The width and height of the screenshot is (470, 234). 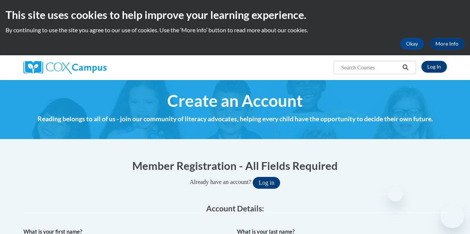 I want to click on p: By continuing to use the site you agree to our use of cookies. Use the ‘More info’ button to read..., so click(x=235, y=30).